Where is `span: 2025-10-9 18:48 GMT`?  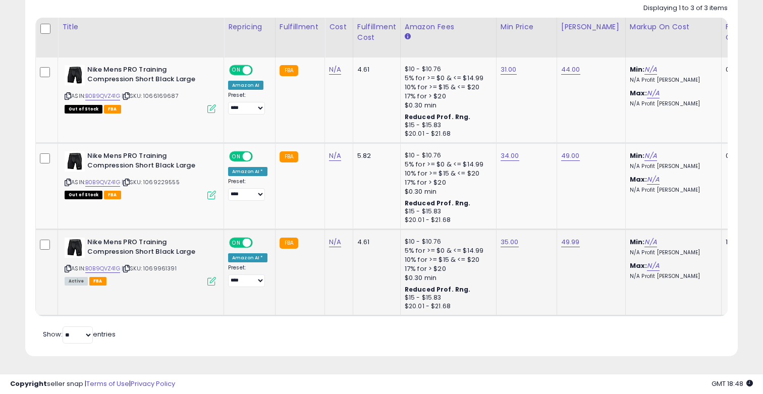 span: 2025-10-9 18:48 GMT is located at coordinates (732, 383).